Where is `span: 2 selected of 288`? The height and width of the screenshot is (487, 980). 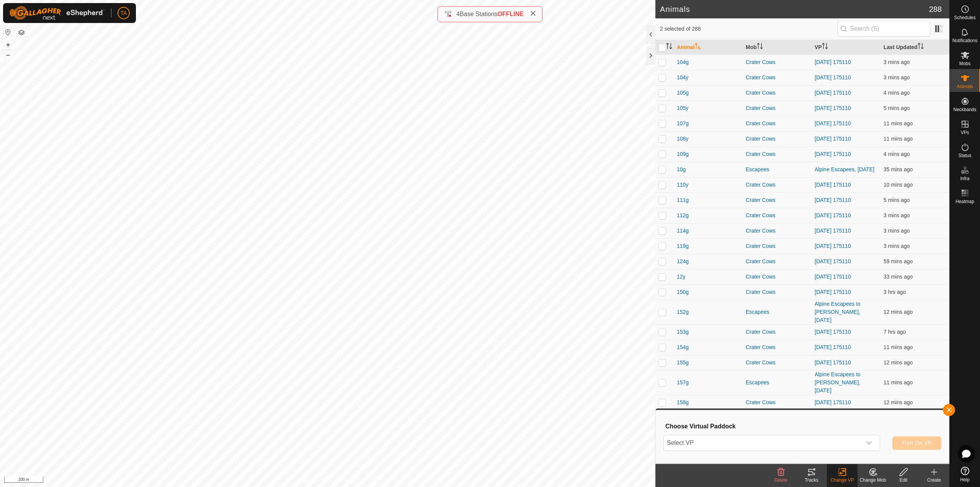
span: 2 selected of 288 is located at coordinates (749, 29).